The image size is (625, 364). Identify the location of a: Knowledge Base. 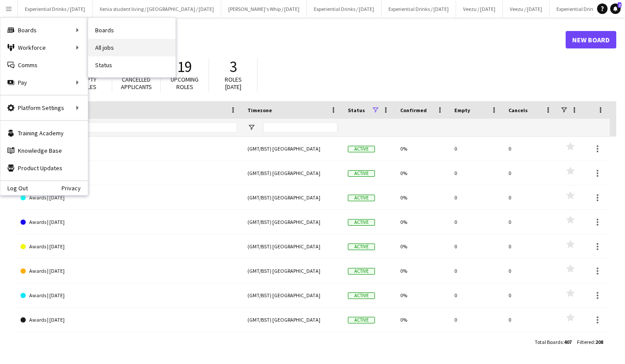
(44, 150).